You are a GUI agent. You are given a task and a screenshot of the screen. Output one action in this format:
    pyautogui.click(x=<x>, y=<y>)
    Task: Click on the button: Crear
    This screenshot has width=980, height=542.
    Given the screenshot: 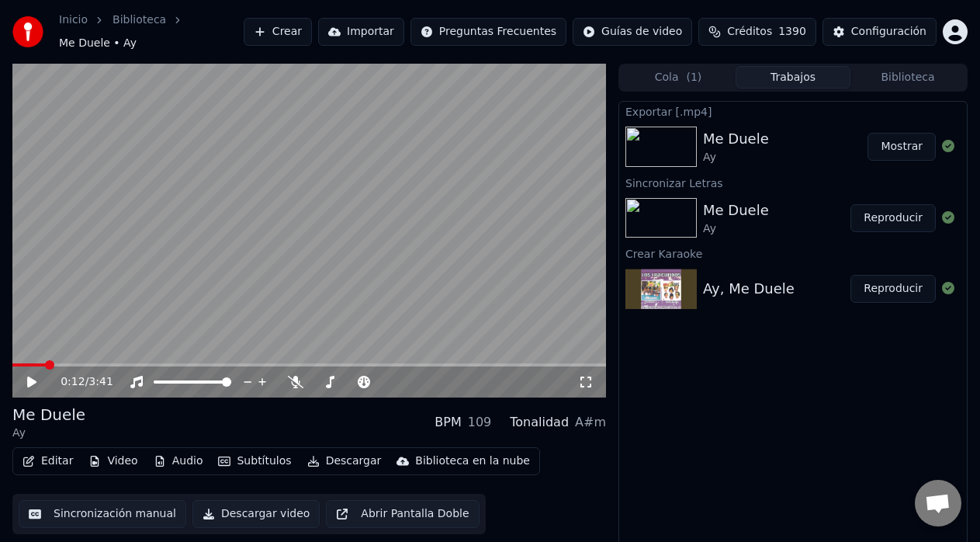 What is the action you would take?
    pyautogui.click(x=278, y=32)
    